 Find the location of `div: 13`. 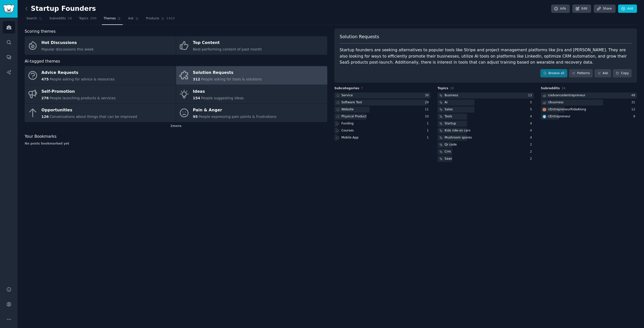

div: 13 is located at coordinates (531, 96).